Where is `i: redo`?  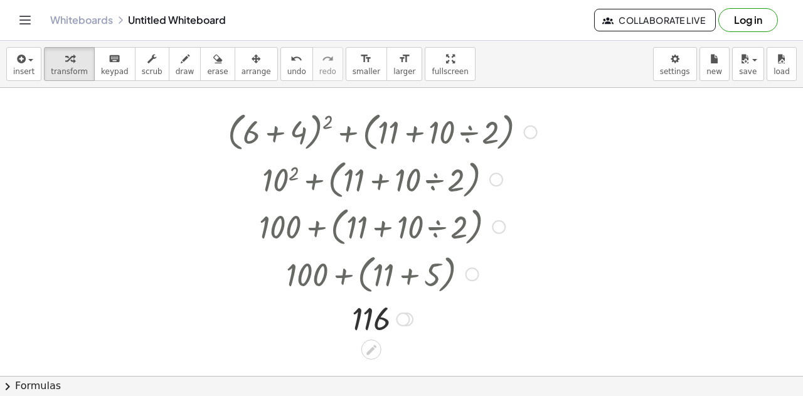 i: redo is located at coordinates (327, 59).